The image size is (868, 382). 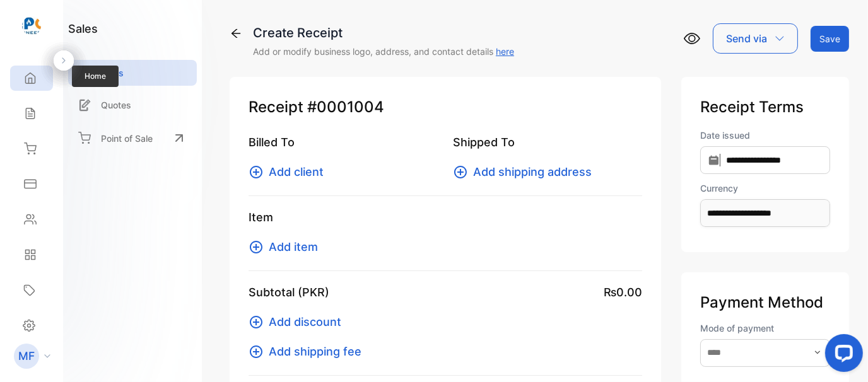 What do you see at coordinates (622, 292) in the screenshot?
I see `span: ₨0.00` at bounding box center [622, 292].